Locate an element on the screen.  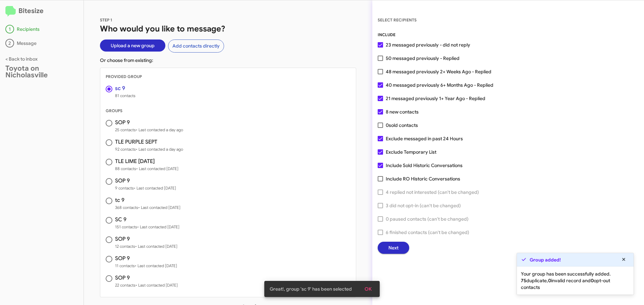
span: 25 contacts is located at coordinates (149, 130).